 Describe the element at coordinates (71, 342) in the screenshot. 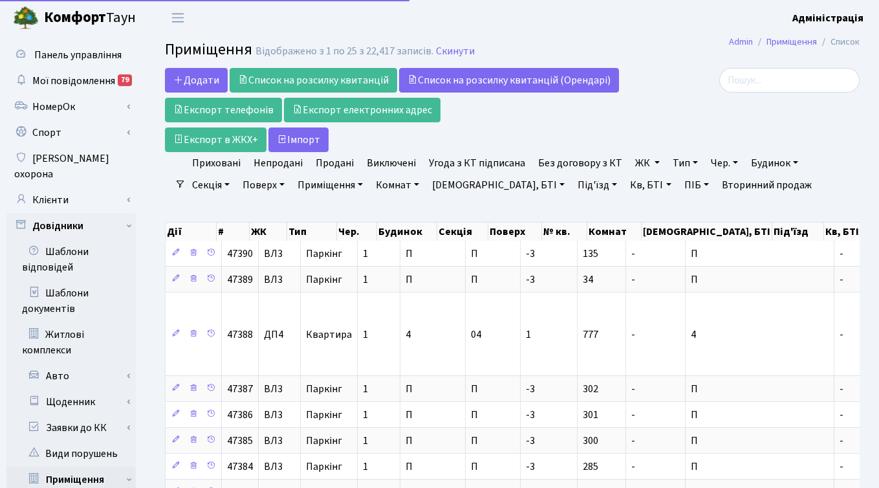

I see `a: Житлові комплекси` at that location.